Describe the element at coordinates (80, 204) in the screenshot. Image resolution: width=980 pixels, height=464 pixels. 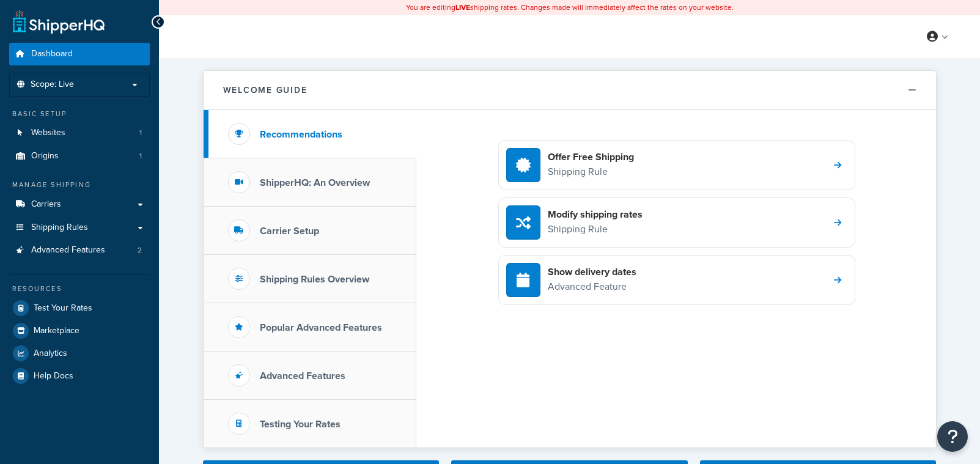
I see `li: Carriers` at that location.